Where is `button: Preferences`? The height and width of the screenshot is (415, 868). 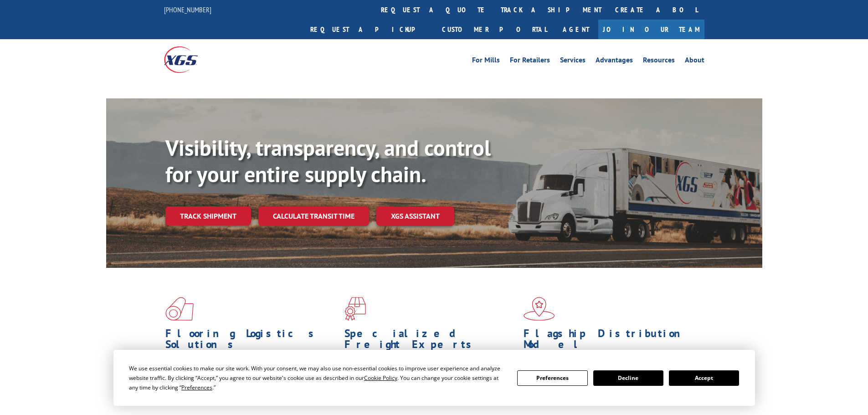 button: Preferences is located at coordinates (552, 378).